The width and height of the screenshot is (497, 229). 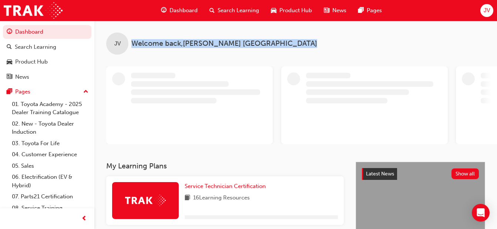 I want to click on a: 04. Customer Experience, so click(x=50, y=155).